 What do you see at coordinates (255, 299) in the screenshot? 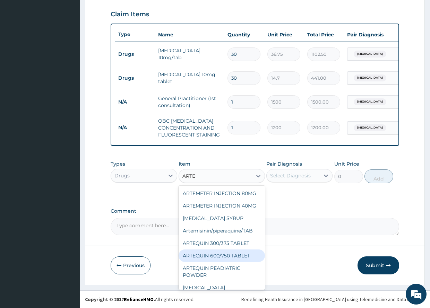
I see `footer: All rights reserved.` at bounding box center [255, 299].